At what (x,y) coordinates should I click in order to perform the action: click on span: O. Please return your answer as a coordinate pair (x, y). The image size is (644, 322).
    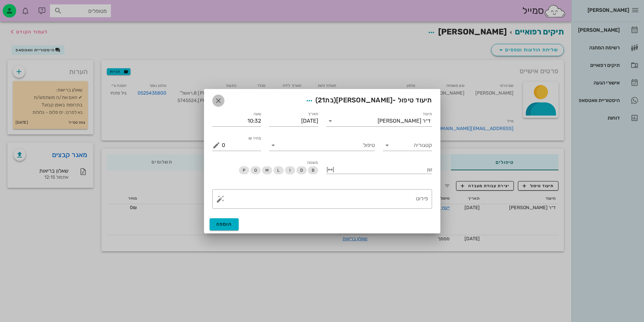
    Looking at the image, I should click on (255, 171).